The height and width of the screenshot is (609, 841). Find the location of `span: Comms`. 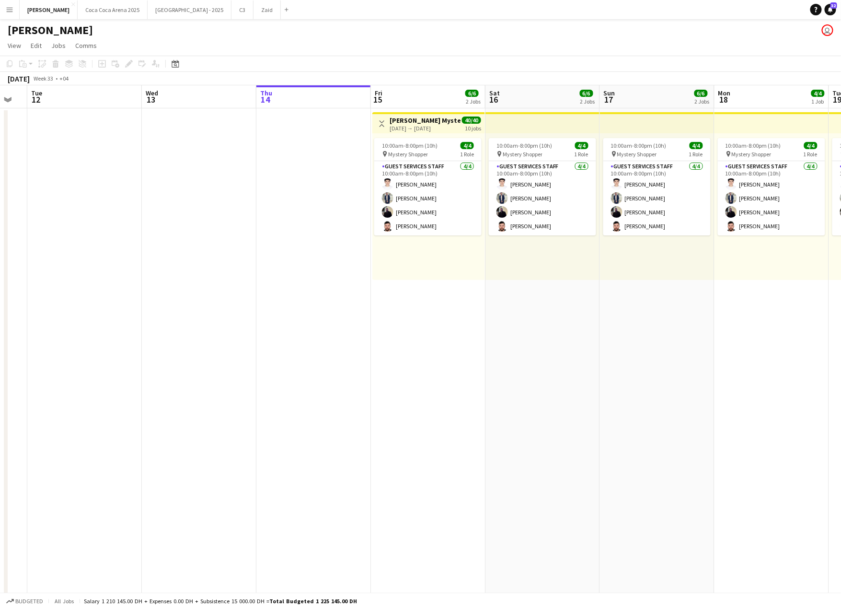

span: Comms is located at coordinates (86, 46).